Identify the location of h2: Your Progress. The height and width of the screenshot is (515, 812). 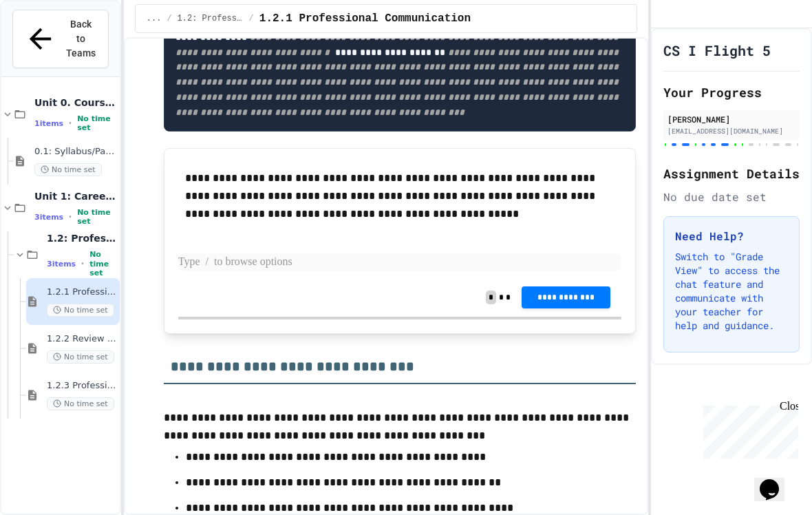
(732, 92).